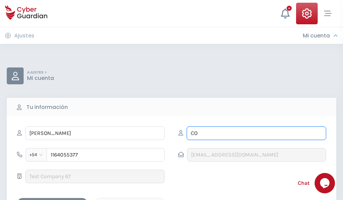  Describe the element at coordinates (304, 183) in the screenshot. I see `span: Chat` at that location.